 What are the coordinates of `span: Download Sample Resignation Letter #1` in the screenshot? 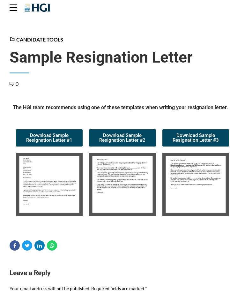 It's located at (49, 138).